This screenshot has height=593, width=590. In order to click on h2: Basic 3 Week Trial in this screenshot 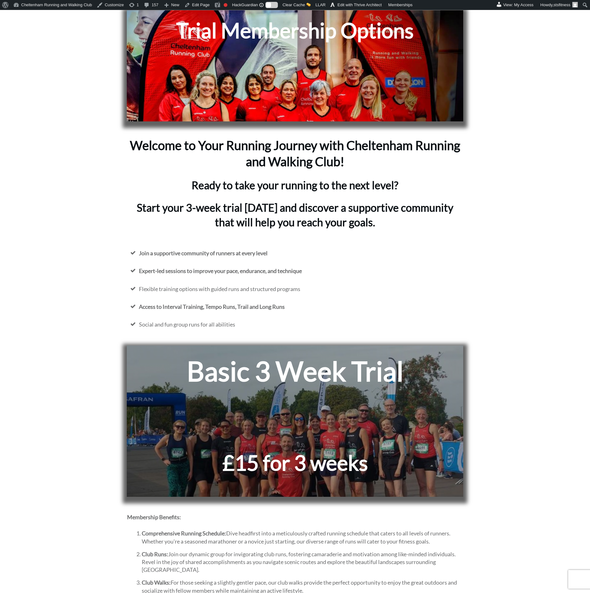, I will do `click(295, 375)`.